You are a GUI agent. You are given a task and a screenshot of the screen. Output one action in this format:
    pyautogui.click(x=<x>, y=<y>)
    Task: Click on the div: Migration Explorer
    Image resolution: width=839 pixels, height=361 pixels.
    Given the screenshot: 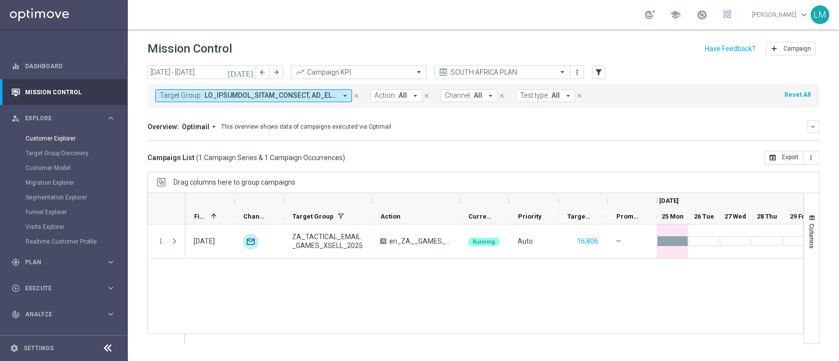 What is the action you would take?
    pyautogui.click(x=76, y=183)
    